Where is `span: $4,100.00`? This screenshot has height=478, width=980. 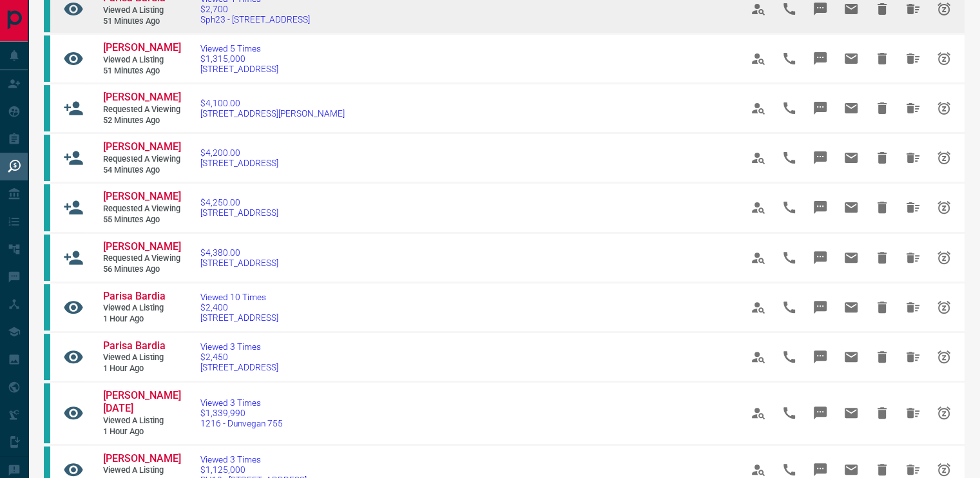 span: $4,100.00 is located at coordinates (273, 103).